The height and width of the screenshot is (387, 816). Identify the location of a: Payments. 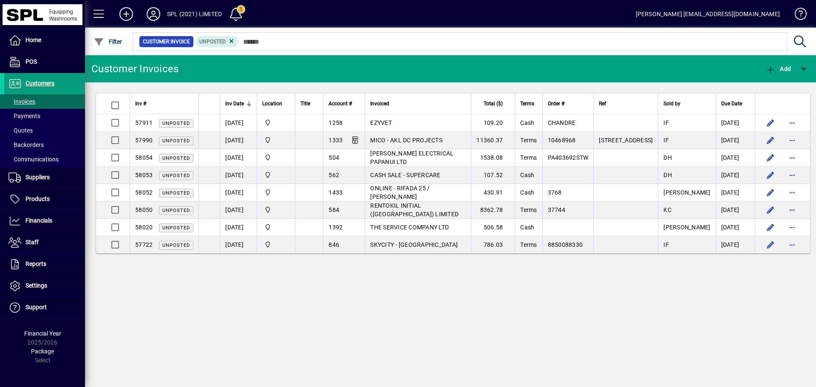
(45, 116).